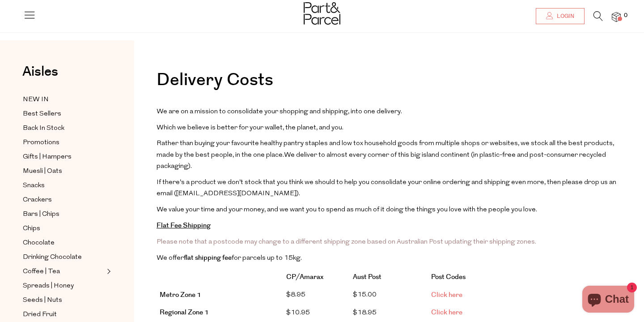  What do you see at coordinates (367, 276) in the screenshot?
I see `strong: Aust Post` at bounding box center [367, 276].